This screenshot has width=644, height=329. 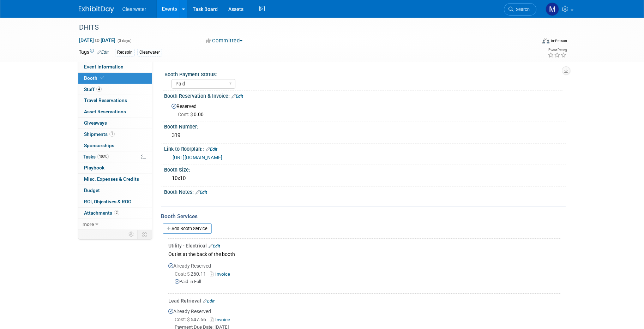 What do you see at coordinates (363, 216) in the screenshot?
I see `div: Booth Services` at bounding box center [363, 216].